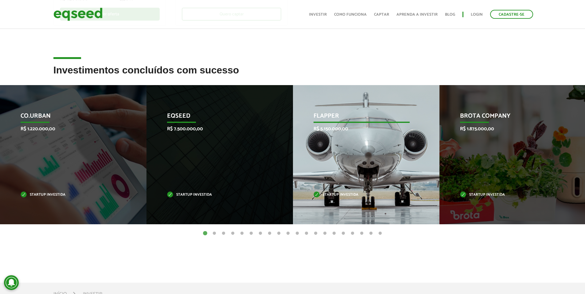  What do you see at coordinates (215, 118) in the screenshot?
I see `p: EqSeed` at bounding box center [215, 118].